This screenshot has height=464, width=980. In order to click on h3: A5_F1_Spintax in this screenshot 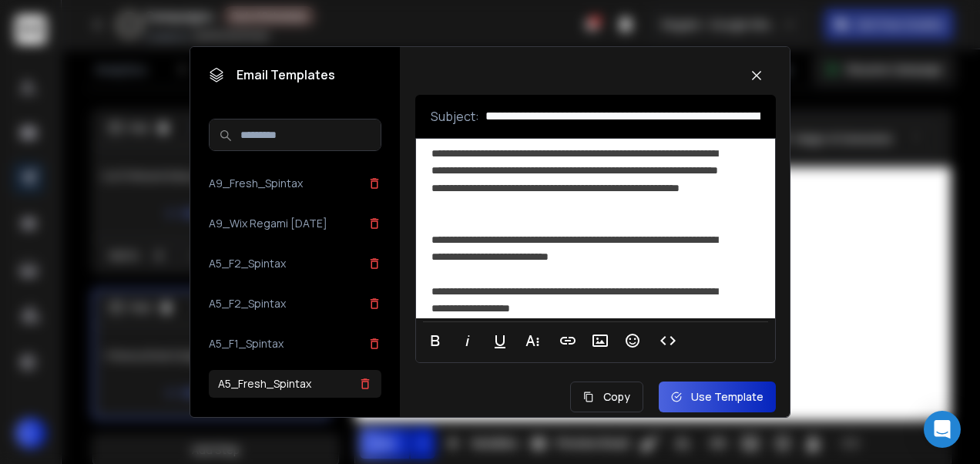, I will do `click(246, 344)`.